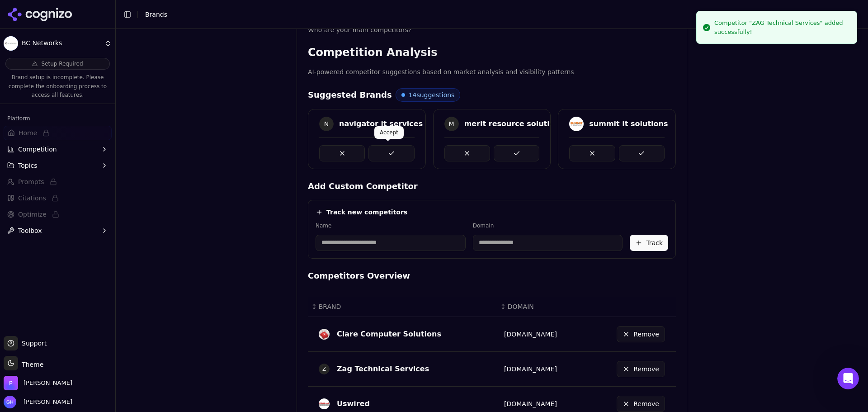  I want to click on span: BC Networks, so click(61, 43).